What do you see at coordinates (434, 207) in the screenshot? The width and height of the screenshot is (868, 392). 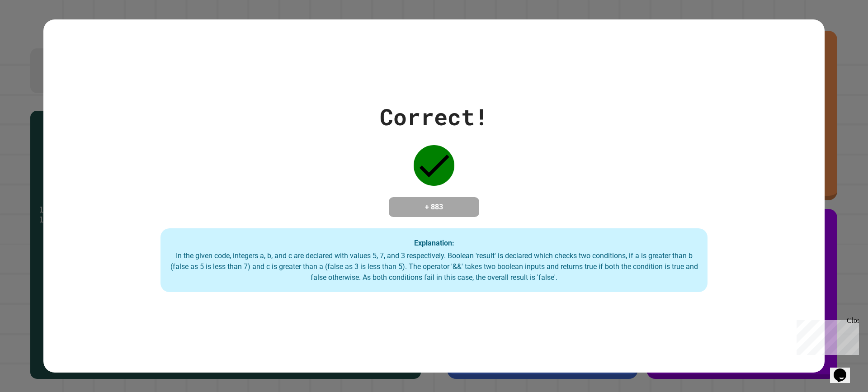 I see `h4: + 883` at bounding box center [434, 207].